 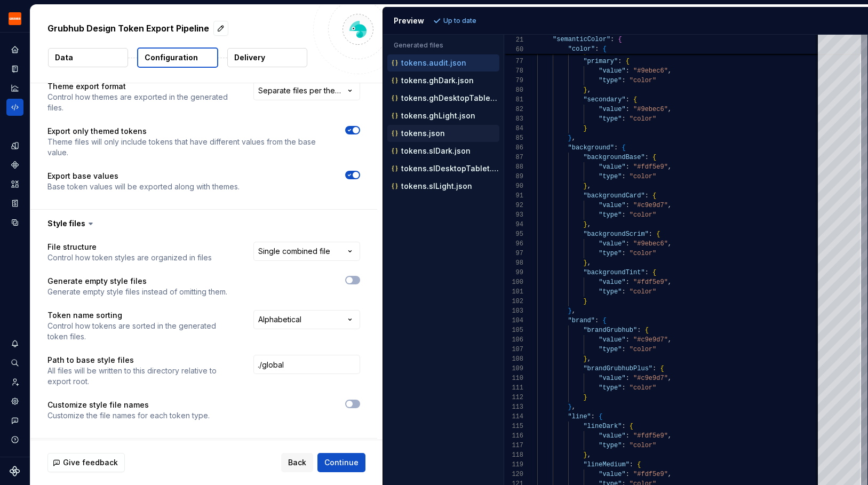 What do you see at coordinates (137, 281) in the screenshot?
I see `p: Generate empty style files` at bounding box center [137, 281].